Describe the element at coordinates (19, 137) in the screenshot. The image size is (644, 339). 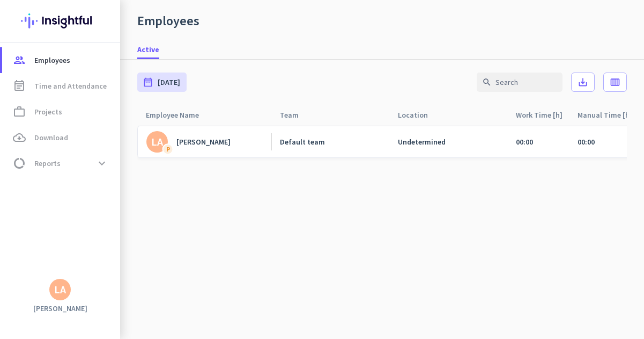
I see `i: cloud_download` at that location.